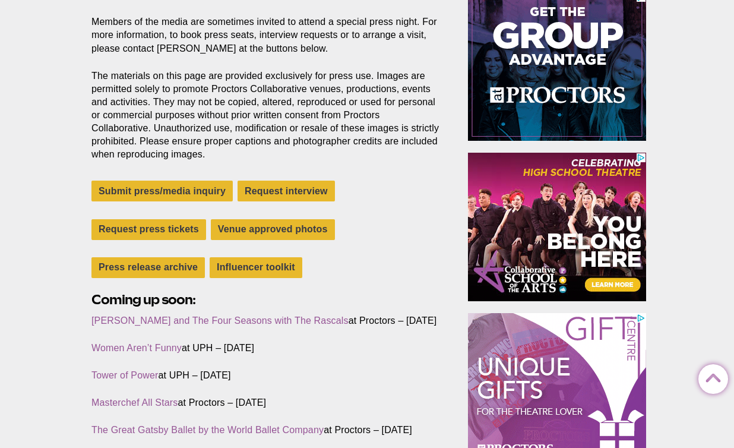  I want to click on h2: Coming up soon:, so click(266, 299).